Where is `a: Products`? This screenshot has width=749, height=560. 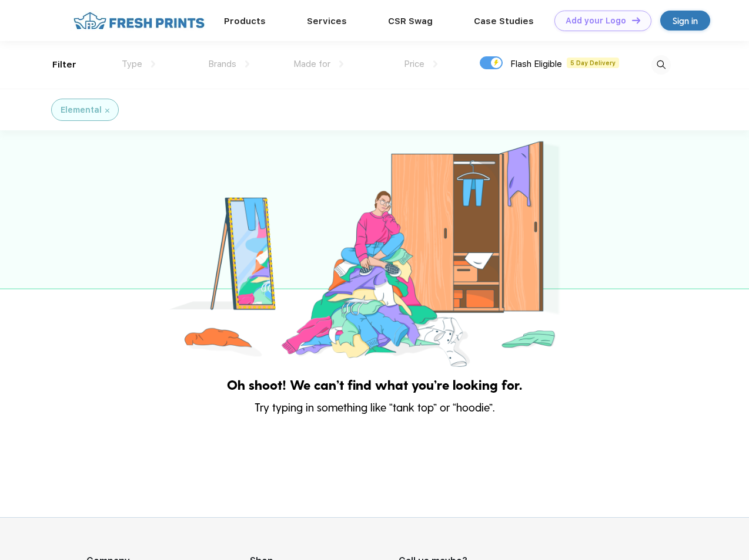
a: Products is located at coordinates (245, 21).